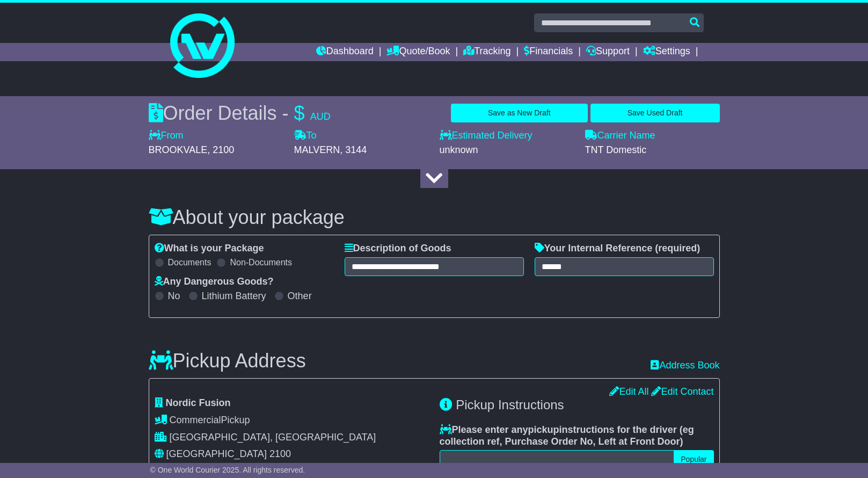 This screenshot has width=868, height=478. Describe the element at coordinates (693, 459) in the screenshot. I see `button: Popular` at that location.